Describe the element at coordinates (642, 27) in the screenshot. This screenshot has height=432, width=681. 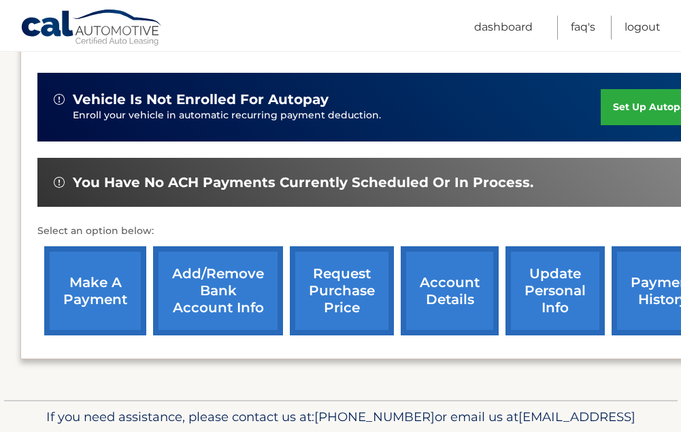
I see `a: Logout` at that location.